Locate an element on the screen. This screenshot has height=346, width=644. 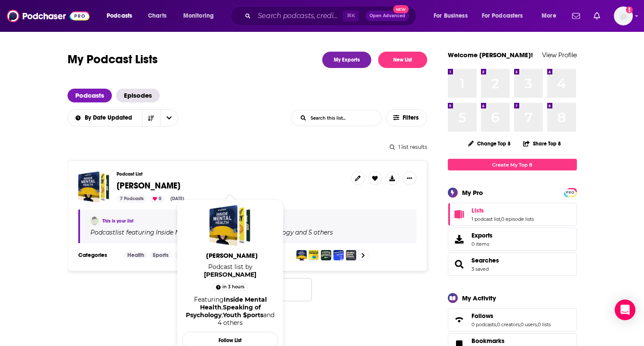
a: Charts is located at coordinates (157, 16).